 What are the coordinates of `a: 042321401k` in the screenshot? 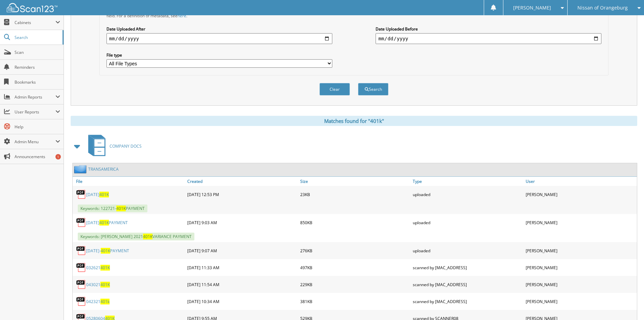 It's located at (98, 301).